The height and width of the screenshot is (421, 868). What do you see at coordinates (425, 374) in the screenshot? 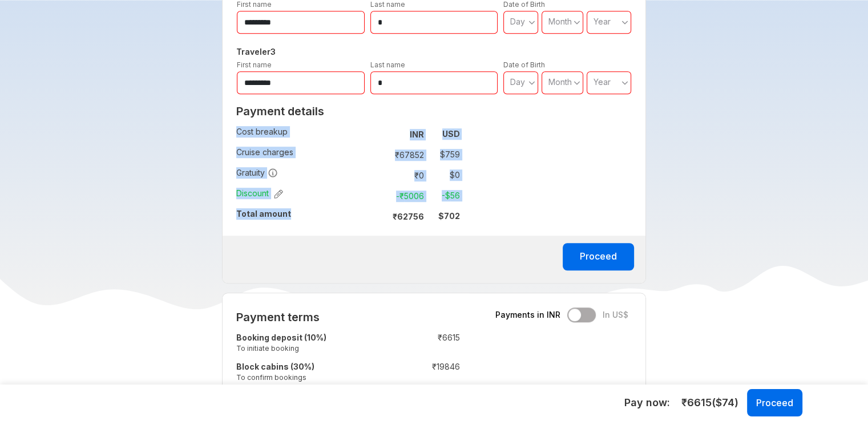
I see `td: ₹ 19846` at bounding box center [425, 374].